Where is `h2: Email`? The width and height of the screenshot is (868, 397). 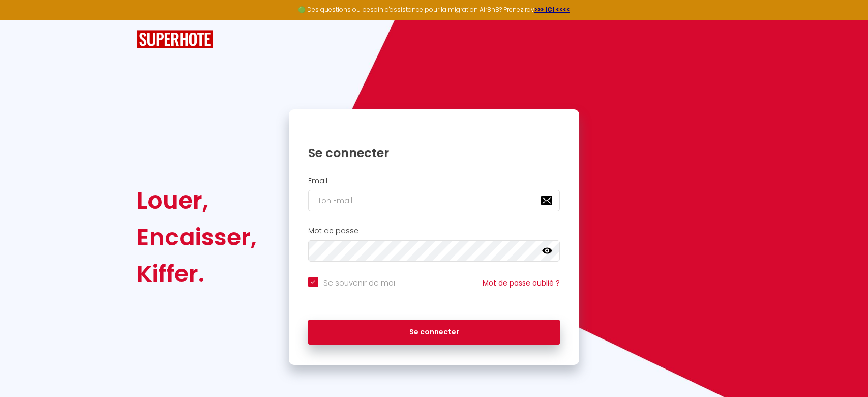
h2: Email is located at coordinates (434, 181).